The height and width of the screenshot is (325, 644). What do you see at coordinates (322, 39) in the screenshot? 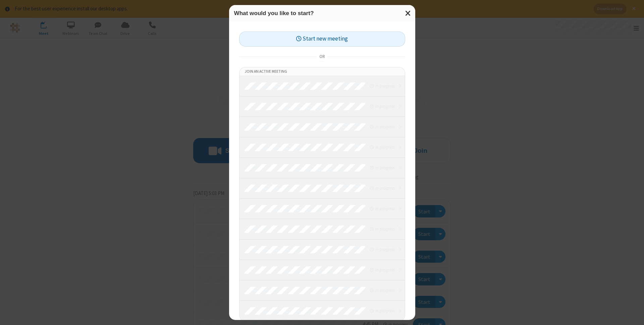
I see `button: Start new meeting` at bounding box center [322, 39].